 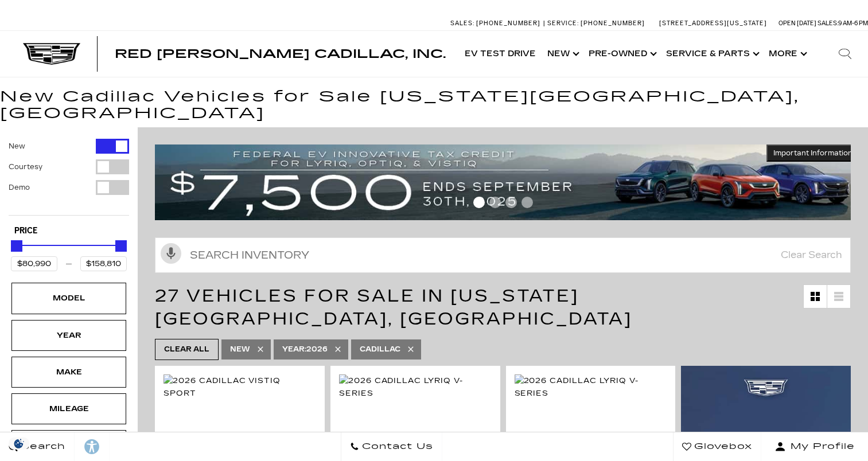 I want to click on div: ModelModel, so click(x=69, y=298).